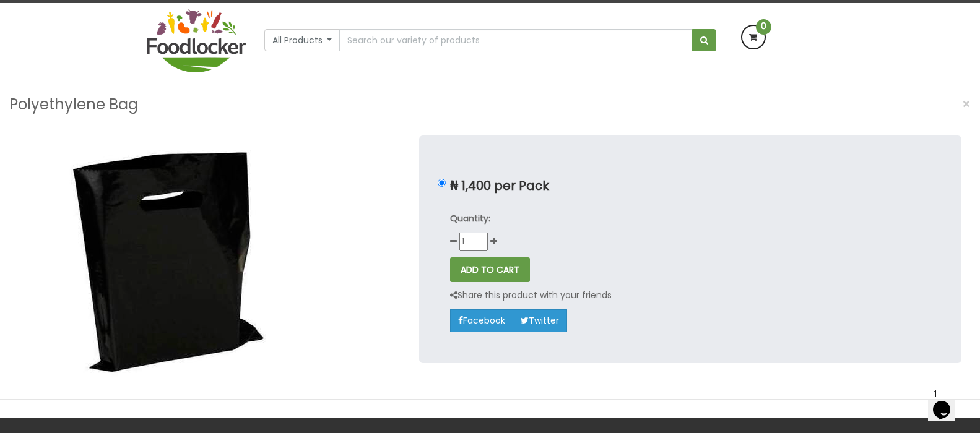  I want to click on input: ₦ 1,400 per Pack, so click(442, 183).